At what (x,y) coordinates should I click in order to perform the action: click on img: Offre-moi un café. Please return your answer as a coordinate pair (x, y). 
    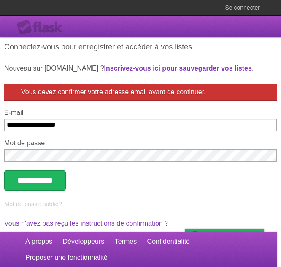
    Looking at the image, I should click on (195, 236).